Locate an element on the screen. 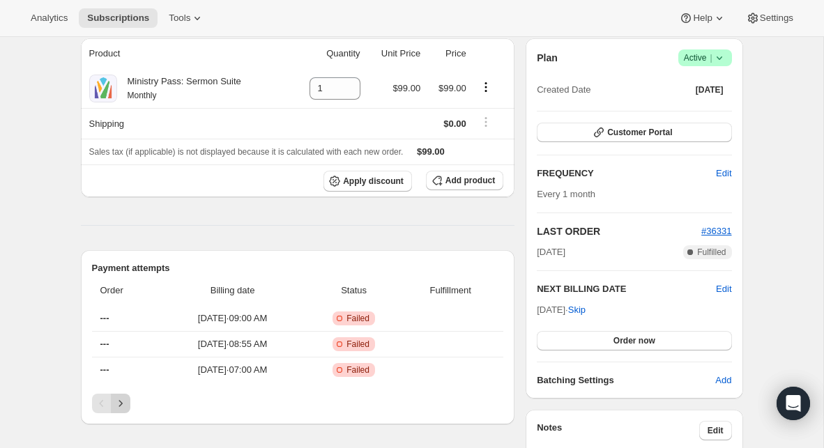 Image resolution: width=824 pixels, height=448 pixels. button: Tools is located at coordinates (186, 18).